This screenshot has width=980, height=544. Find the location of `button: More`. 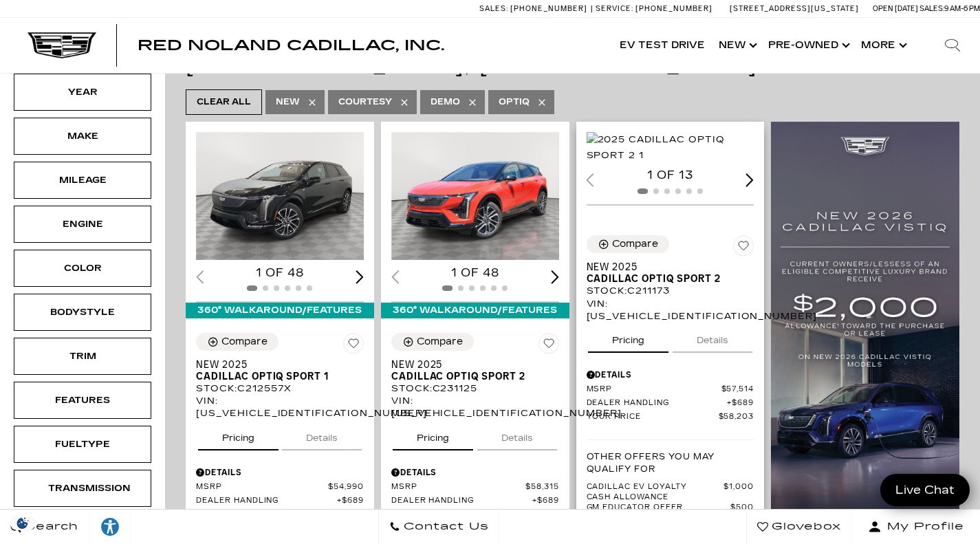

button: More is located at coordinates (882, 45).